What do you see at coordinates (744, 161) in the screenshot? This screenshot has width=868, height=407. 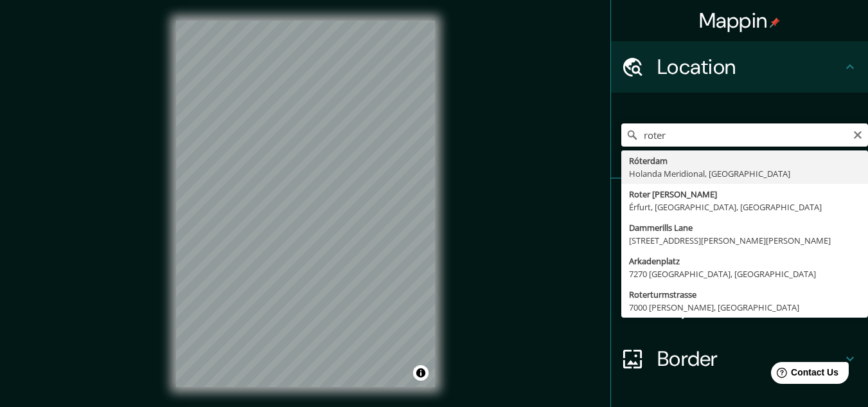 I see `div: Róterdam` at bounding box center [744, 161].